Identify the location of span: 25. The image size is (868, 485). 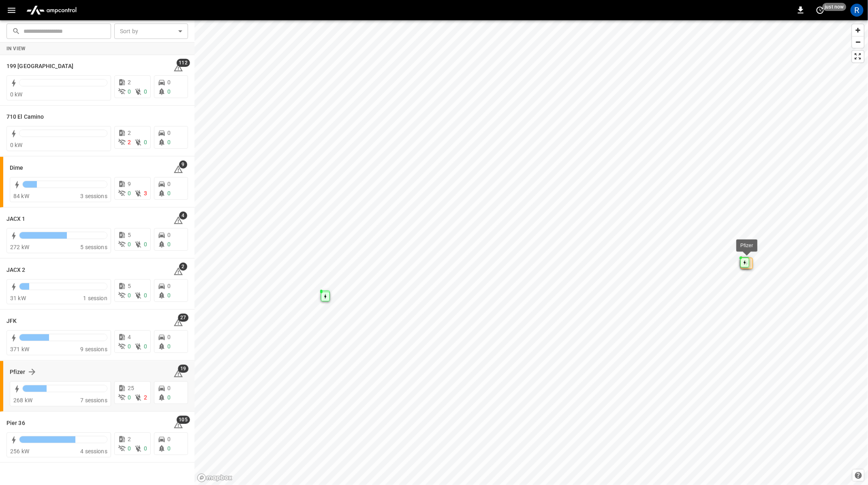
(131, 388).